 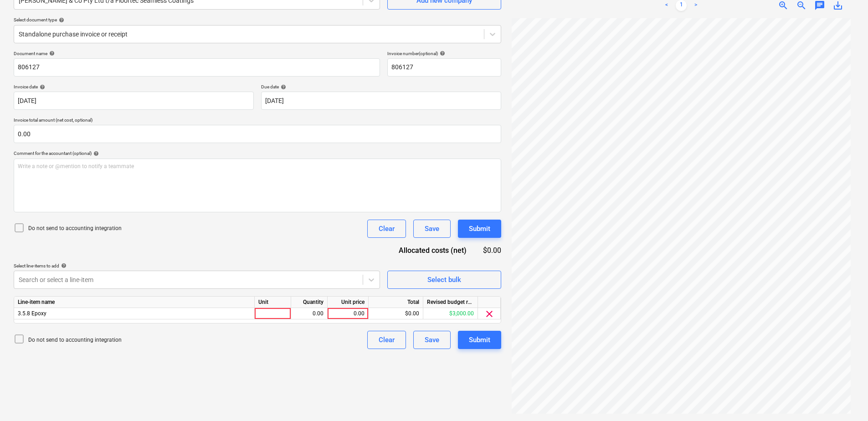 I want to click on div: Unit price, so click(x=348, y=302).